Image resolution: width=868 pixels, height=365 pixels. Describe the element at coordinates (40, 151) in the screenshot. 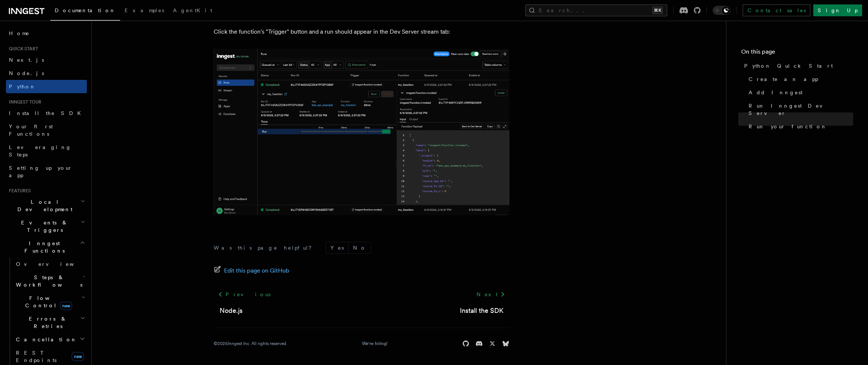

I see `span: Leveraging Steps` at that location.